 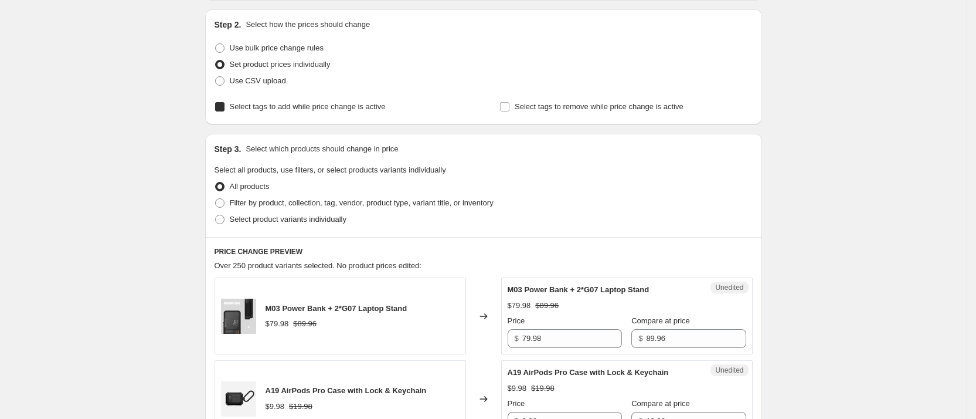 I want to click on p: Select how the prices should change, so click(x=308, y=25).